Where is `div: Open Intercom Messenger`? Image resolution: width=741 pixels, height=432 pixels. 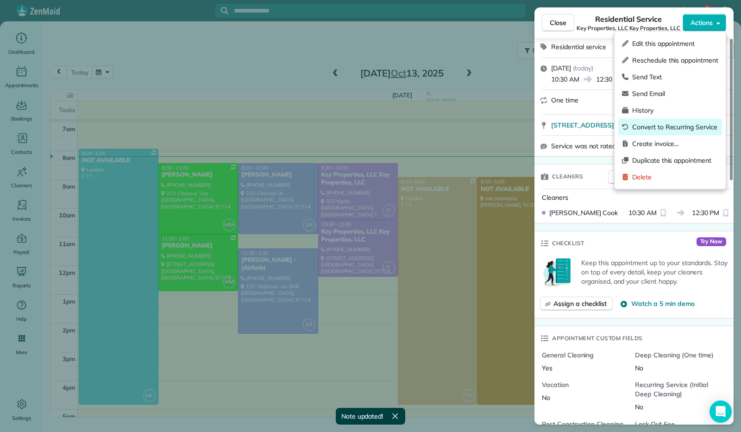
div: Open Intercom Messenger is located at coordinates (721, 411).